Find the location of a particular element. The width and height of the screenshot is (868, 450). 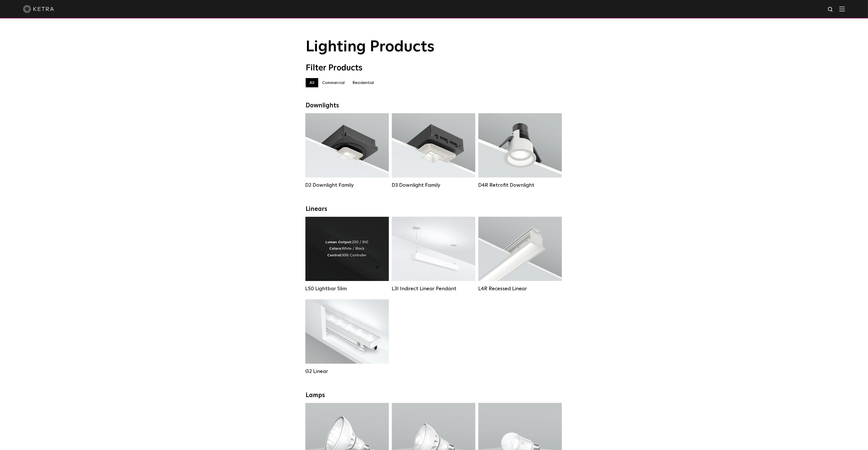

div: LS0 Lightbar Slim is located at coordinates (347, 289).